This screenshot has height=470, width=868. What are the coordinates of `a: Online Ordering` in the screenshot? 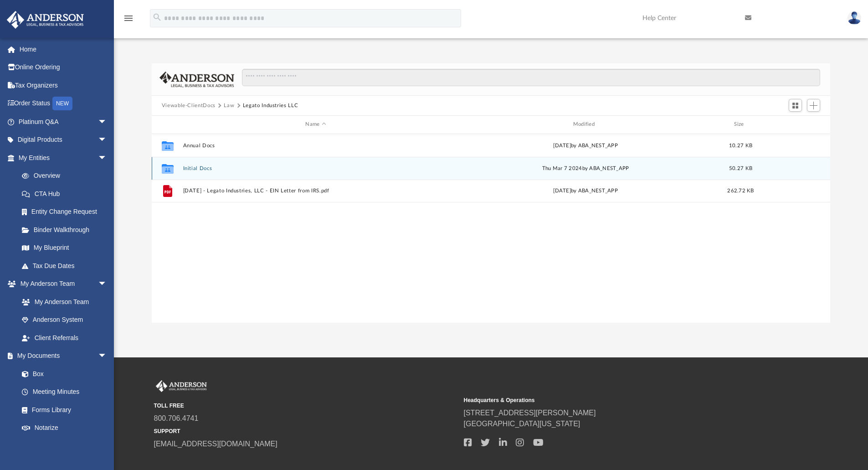 It's located at (63, 68).